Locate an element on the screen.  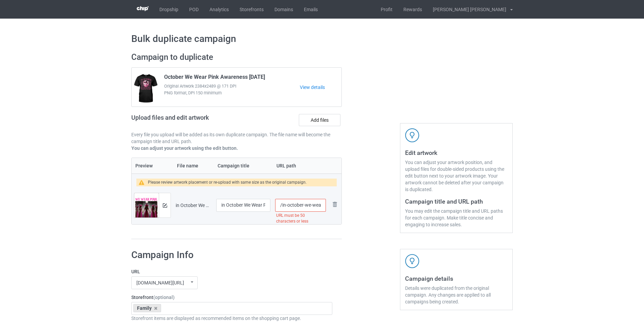
img: original.png is located at coordinates (146, 209).